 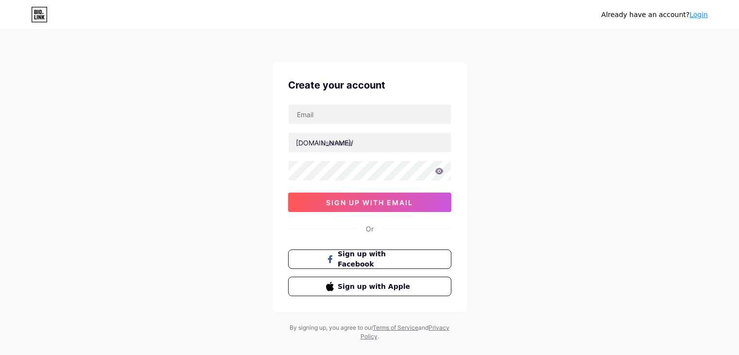 I want to click on div: Create your account, so click(x=370, y=85).